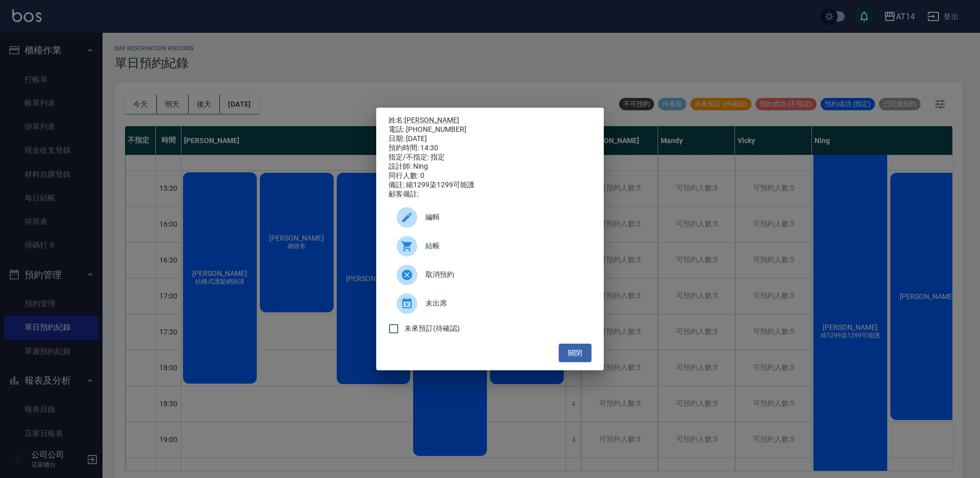 The image size is (980, 478). I want to click on span: 編輯, so click(504, 216).